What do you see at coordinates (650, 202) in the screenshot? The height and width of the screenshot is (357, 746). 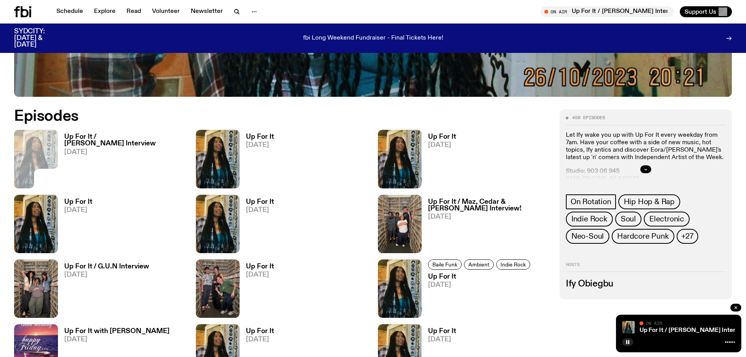 I see `span: Hip Hop & Rap` at bounding box center [650, 202].